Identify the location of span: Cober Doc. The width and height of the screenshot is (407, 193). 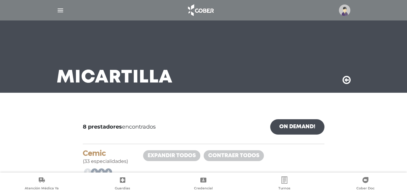
(366, 189).